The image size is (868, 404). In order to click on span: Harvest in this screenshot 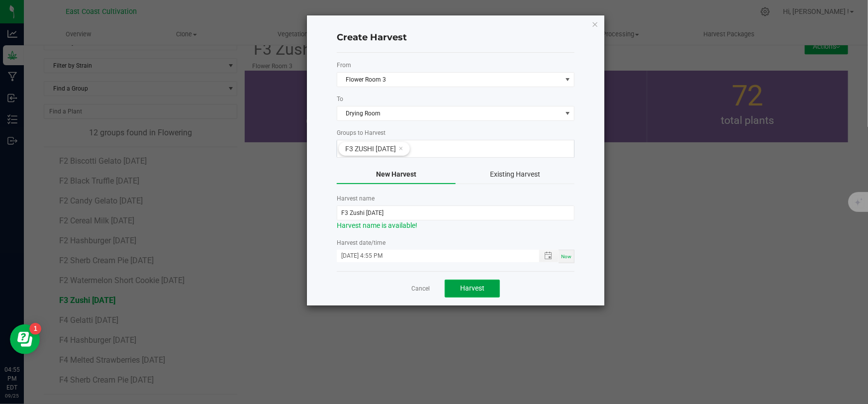, I will do `click(472, 288)`.